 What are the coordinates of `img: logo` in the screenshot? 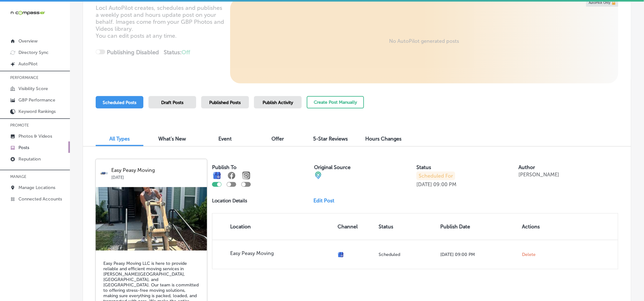 It's located at (104, 173).